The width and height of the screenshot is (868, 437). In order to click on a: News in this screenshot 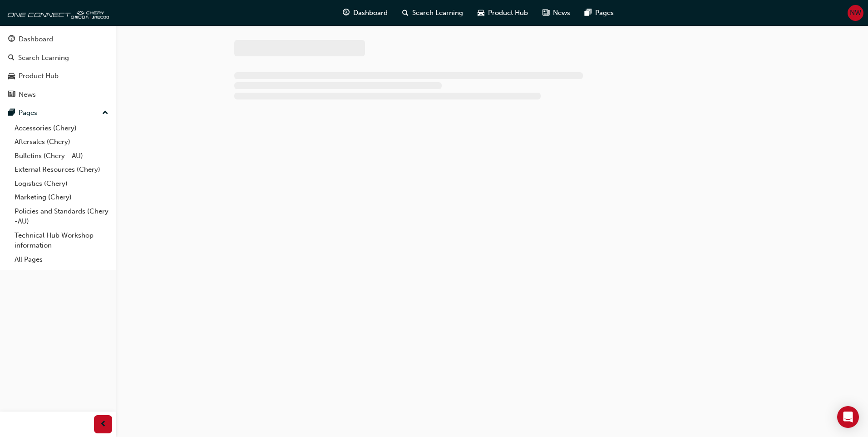, I will do `click(58, 94)`.